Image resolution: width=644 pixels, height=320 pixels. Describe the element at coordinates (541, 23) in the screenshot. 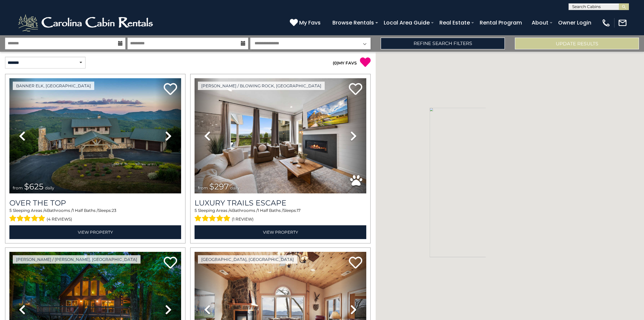

I see `a: About` at that location.